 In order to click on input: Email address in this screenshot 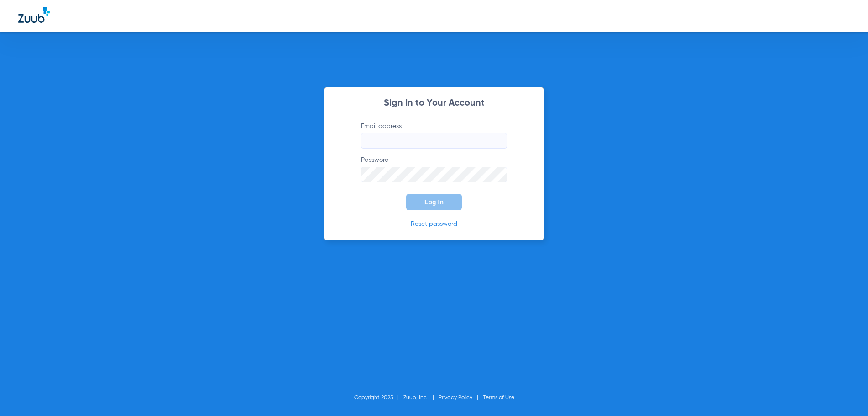, I will do `click(434, 141)`.